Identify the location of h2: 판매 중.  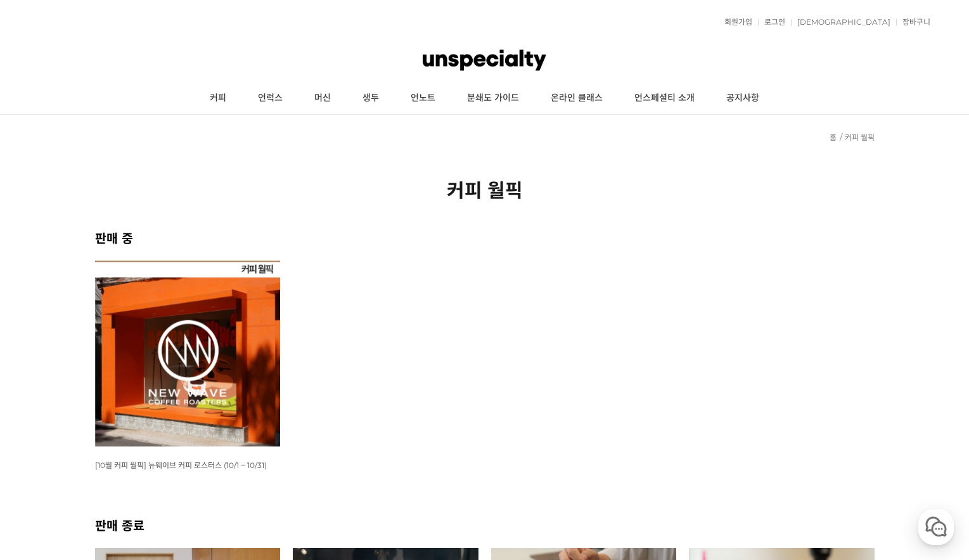
(484, 237).